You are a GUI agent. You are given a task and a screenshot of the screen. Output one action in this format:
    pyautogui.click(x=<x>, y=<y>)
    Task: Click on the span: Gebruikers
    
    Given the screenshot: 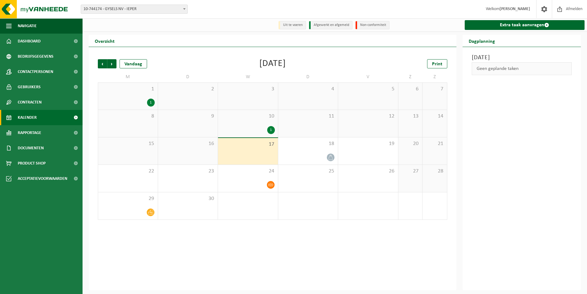 What is the action you would take?
    pyautogui.click(x=29, y=87)
    